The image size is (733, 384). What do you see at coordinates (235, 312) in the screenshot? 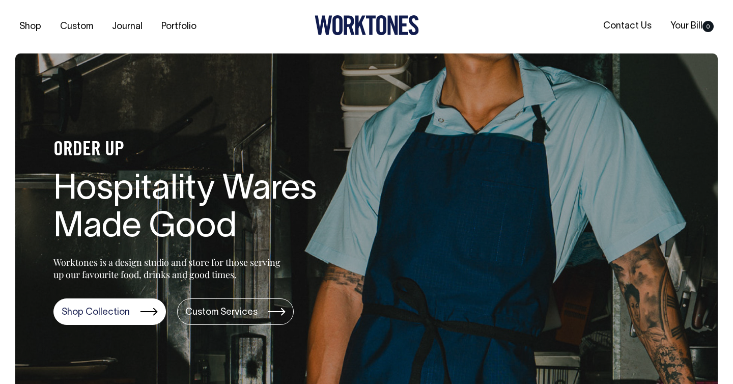
I see `a: Custom Services` at bounding box center [235, 312].